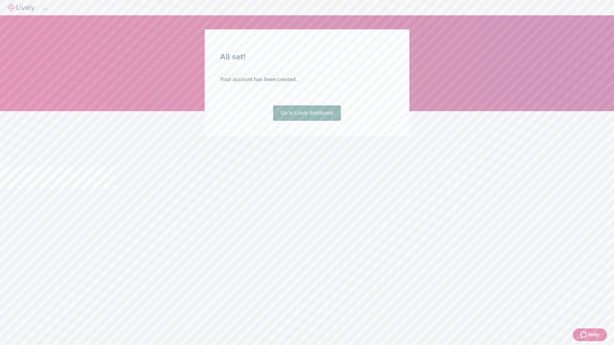  Describe the element at coordinates (45, 9) in the screenshot. I see `button: Log out` at that location.